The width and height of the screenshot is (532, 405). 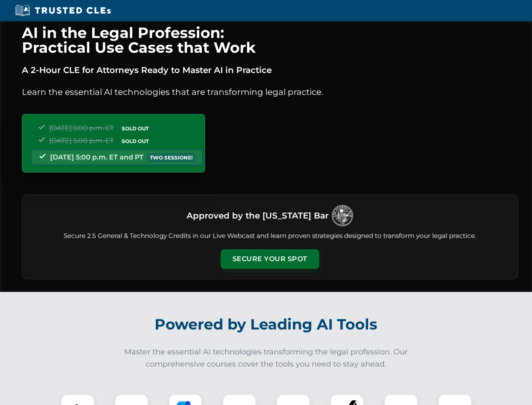 I want to click on button: Secure Your Spot, so click(x=270, y=259).